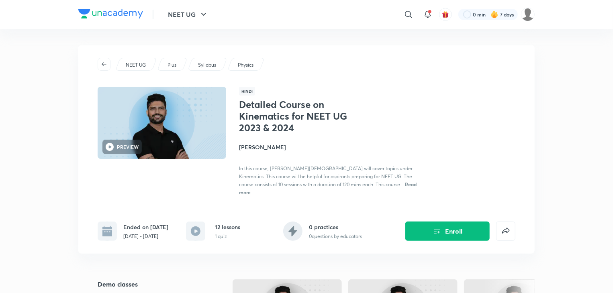 The image size is (613, 293). What do you see at coordinates (528, 14) in the screenshot?
I see `img: Apekkshaa` at bounding box center [528, 14].